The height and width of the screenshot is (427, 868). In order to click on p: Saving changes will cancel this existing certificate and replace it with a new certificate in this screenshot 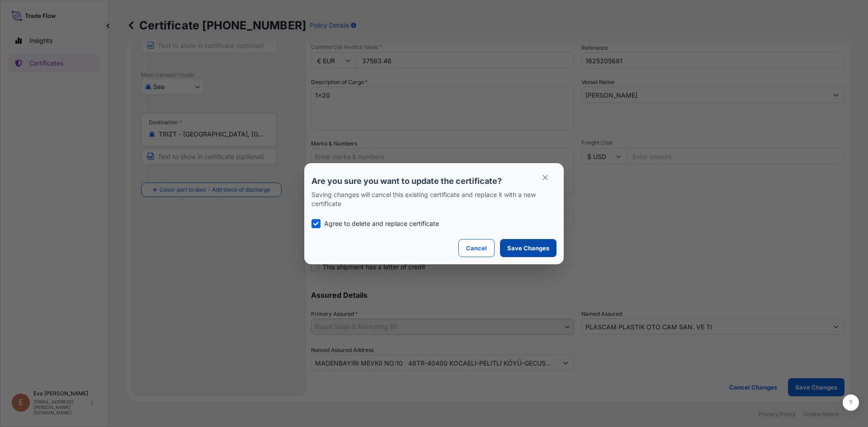, I will do `click(434, 199)`.